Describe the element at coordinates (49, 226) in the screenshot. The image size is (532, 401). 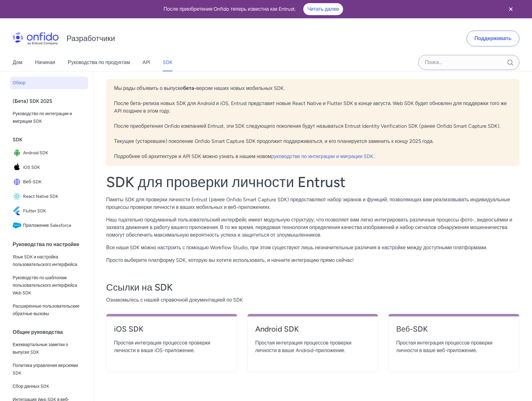
I see `a: Приложение IconSalesforceПриложение Salesforce` at that location.